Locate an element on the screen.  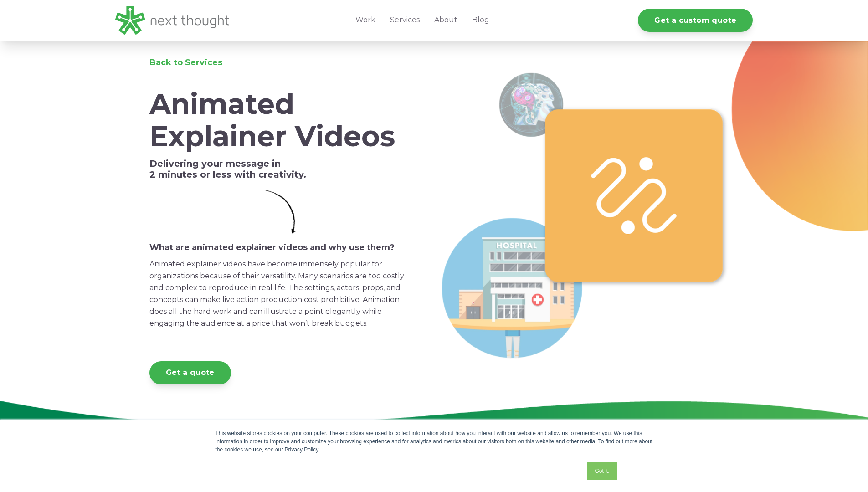
h6: What are animated explainer videos and why use them? is located at coordinates (280, 248).